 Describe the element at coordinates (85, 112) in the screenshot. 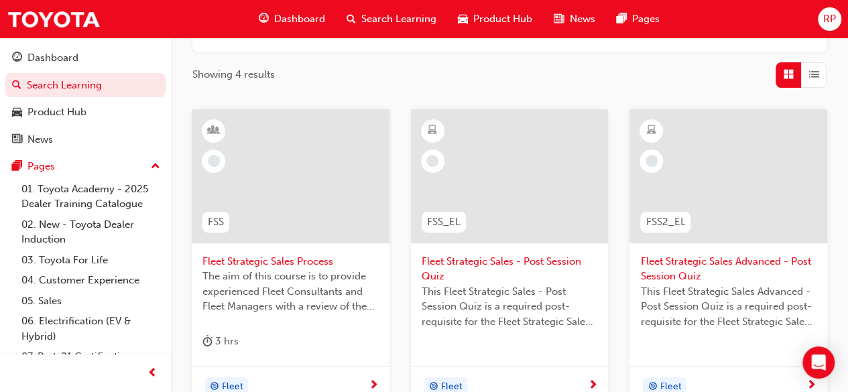

I see `a: Product Hub` at that location.